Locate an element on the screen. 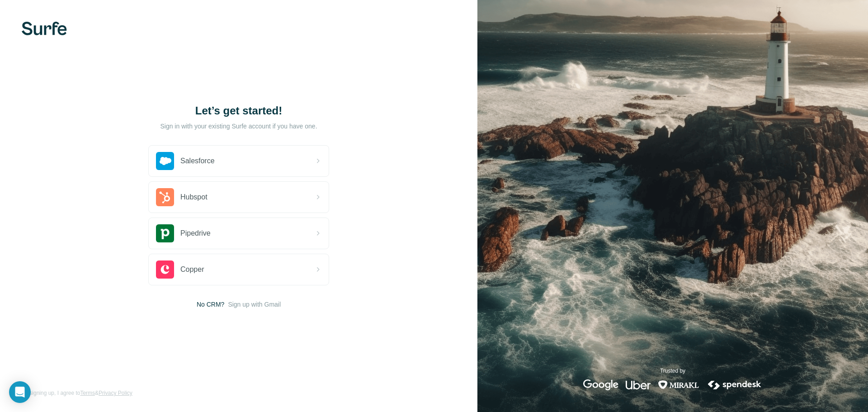  img: mirakl's logo is located at coordinates (678, 385).